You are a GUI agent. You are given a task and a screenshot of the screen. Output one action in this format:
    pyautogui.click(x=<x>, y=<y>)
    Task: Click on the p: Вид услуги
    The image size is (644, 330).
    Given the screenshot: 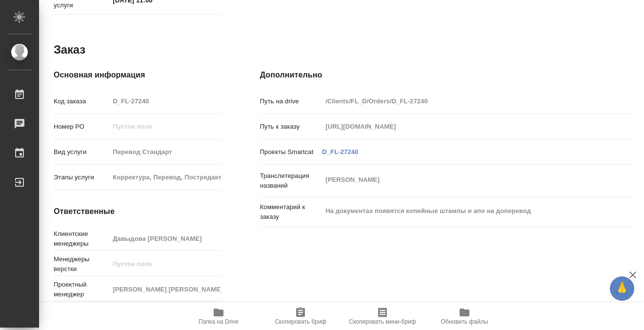 What is the action you would take?
    pyautogui.click(x=81, y=152)
    